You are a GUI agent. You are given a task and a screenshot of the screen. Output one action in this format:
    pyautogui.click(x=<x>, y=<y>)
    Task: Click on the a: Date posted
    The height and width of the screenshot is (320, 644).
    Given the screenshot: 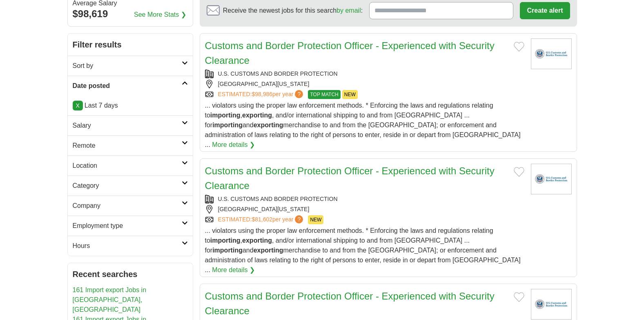 What is the action you would take?
    pyautogui.click(x=131, y=86)
    